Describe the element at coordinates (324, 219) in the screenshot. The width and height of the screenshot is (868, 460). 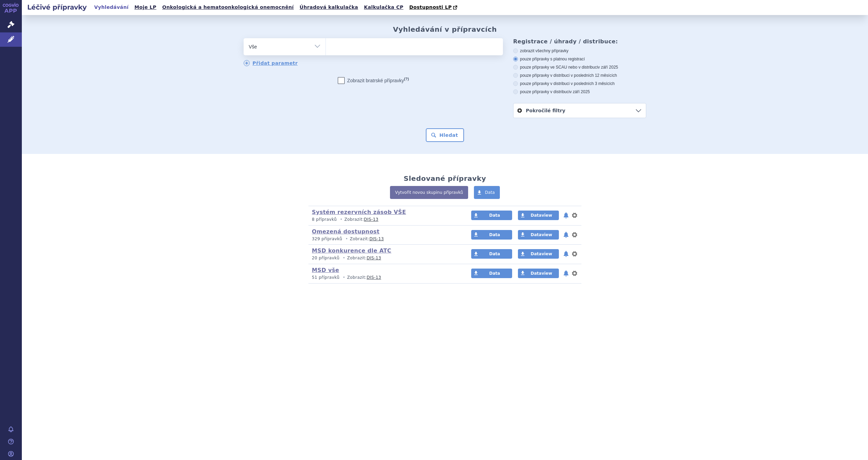
I see `span: 8 přípravků` at that location.